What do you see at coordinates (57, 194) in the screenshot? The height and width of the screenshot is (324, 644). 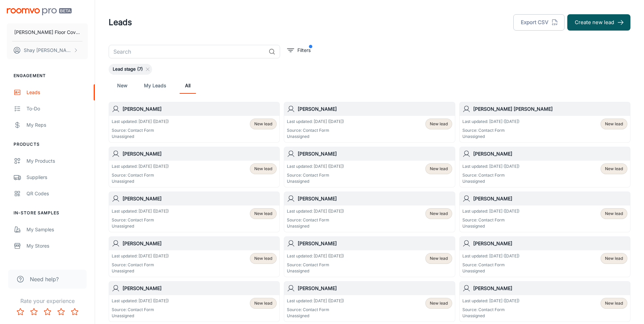 I see `div: QR Codes` at bounding box center [57, 194].